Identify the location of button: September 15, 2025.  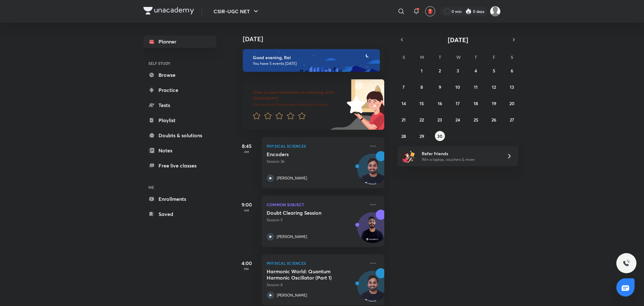
(421, 103).